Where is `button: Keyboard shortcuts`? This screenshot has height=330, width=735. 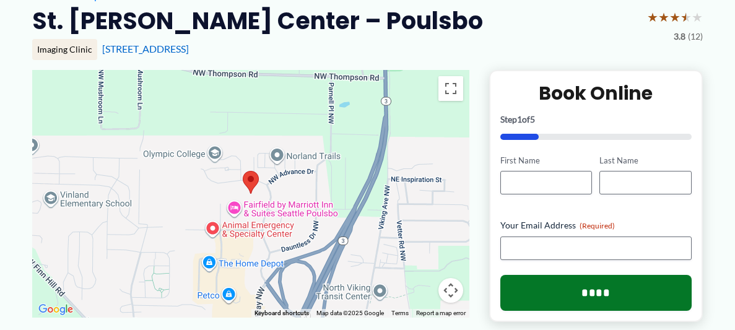
button: Keyboard shortcuts is located at coordinates (282, 313).